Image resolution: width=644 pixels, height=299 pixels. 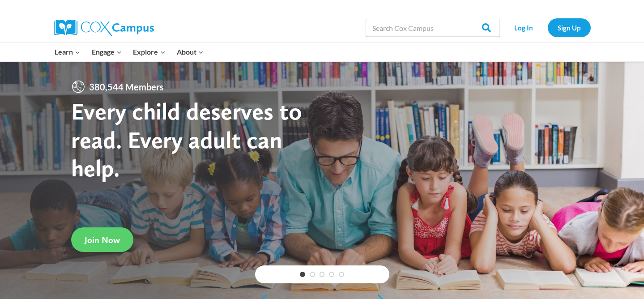 I want to click on a: 5, so click(x=342, y=274).